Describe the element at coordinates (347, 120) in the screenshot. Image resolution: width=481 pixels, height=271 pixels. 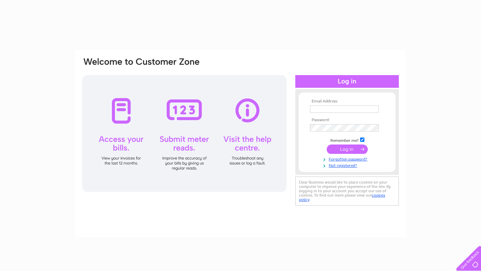
I see `th: Password:` at that location.